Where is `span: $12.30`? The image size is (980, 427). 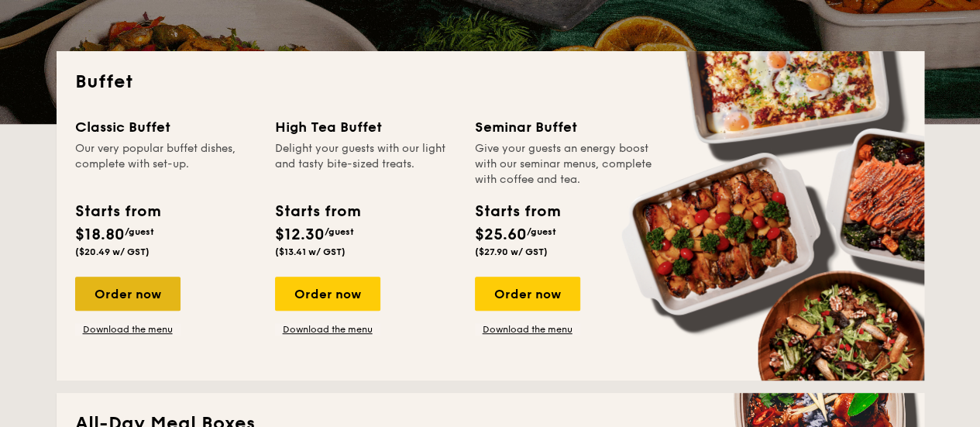
span: $12.30 is located at coordinates (300, 235).